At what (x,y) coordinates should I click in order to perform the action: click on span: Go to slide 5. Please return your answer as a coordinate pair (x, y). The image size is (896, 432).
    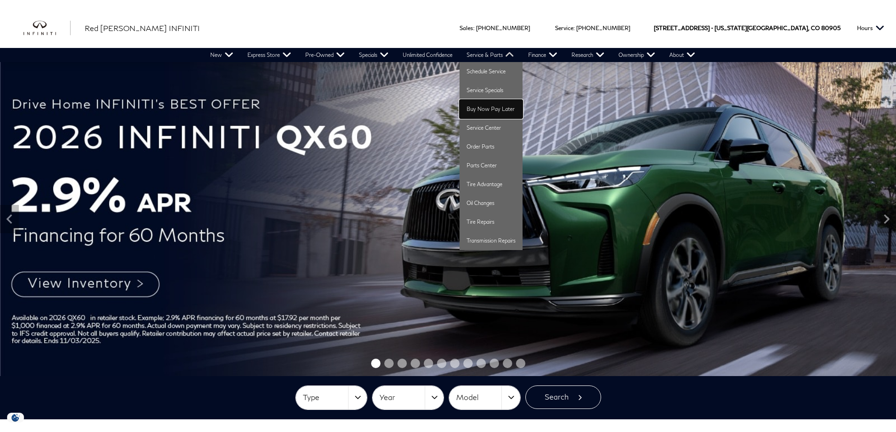
    Looking at the image, I should click on (429, 364).